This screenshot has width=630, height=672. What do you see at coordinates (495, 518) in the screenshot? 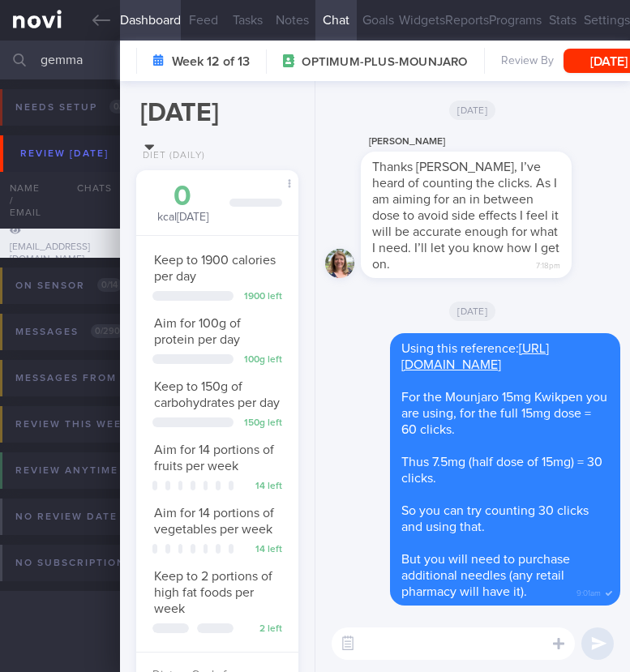
I see `span: So you can try counting 30 clicks and using that.` at bounding box center [495, 518].